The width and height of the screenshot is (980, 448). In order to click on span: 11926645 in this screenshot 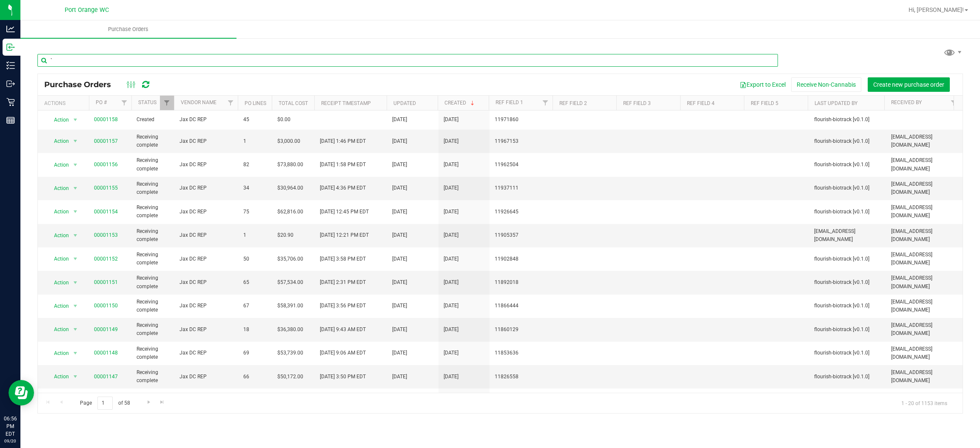, I will do `click(521, 212)`.